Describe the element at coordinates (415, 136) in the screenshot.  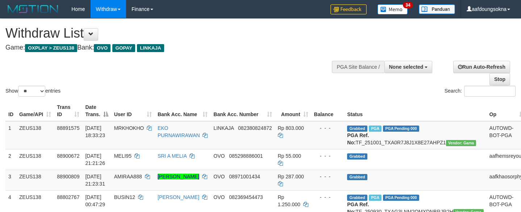
I see `td: TF_251001_TXA0R7J8J1X8E27AHPZ1` at that location.